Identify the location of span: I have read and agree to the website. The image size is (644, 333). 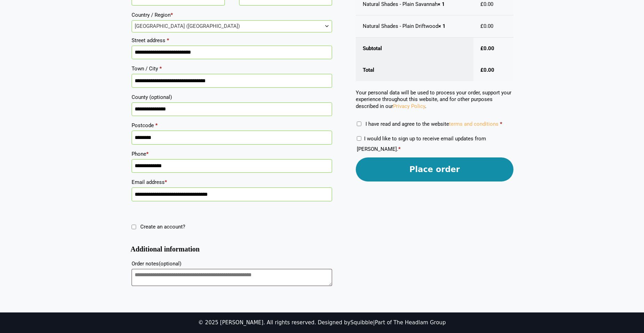
(432, 124).